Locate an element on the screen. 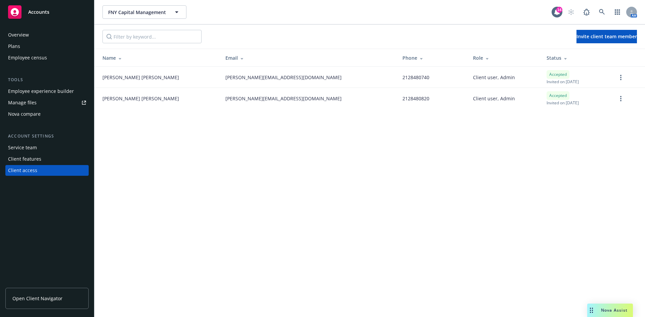 This screenshot has height=317, width=645. div: Account settings is located at coordinates (47, 136).